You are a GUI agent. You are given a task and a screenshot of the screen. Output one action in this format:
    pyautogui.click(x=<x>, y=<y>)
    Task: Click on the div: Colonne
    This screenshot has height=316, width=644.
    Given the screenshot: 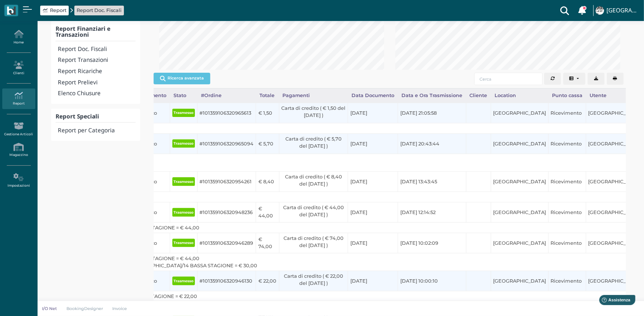 What is the action you would take?
    pyautogui.click(x=576, y=79)
    